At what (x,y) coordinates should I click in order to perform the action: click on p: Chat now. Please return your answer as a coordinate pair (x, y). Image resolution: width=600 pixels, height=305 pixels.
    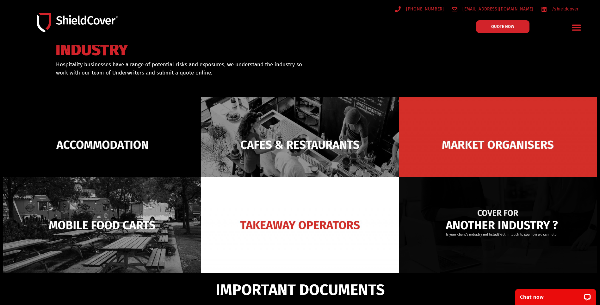
    Looking at the image, I should click on (40, 12).